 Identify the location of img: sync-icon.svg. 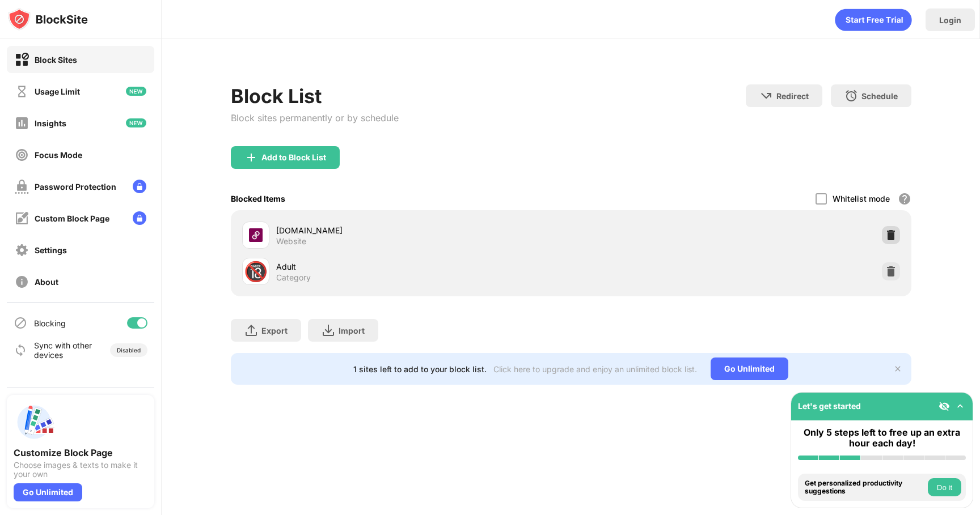
(21, 350).